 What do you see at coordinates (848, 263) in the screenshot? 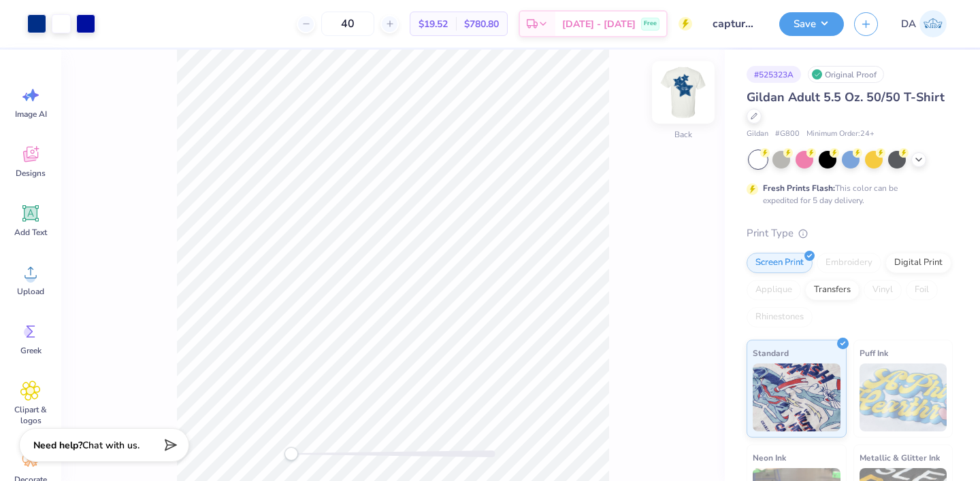
I see `div: Embroidery` at bounding box center [848, 263].